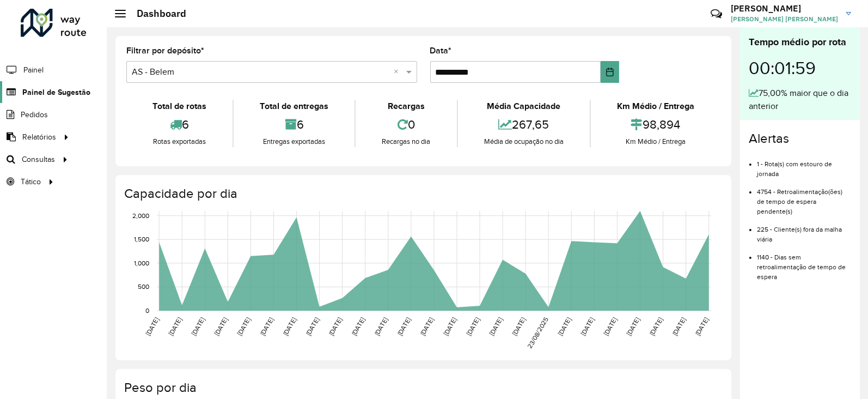  I want to click on h4: Capacidade por dia, so click(422, 194).